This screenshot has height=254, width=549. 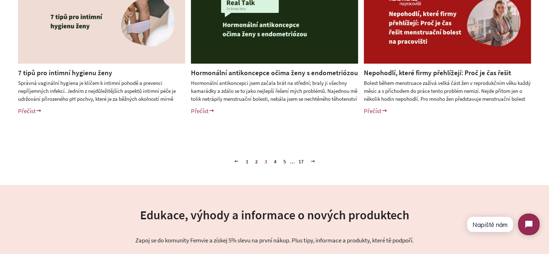 What do you see at coordinates (30, 17) in the screenshot?
I see `span: Napiště nám` at bounding box center [30, 17].